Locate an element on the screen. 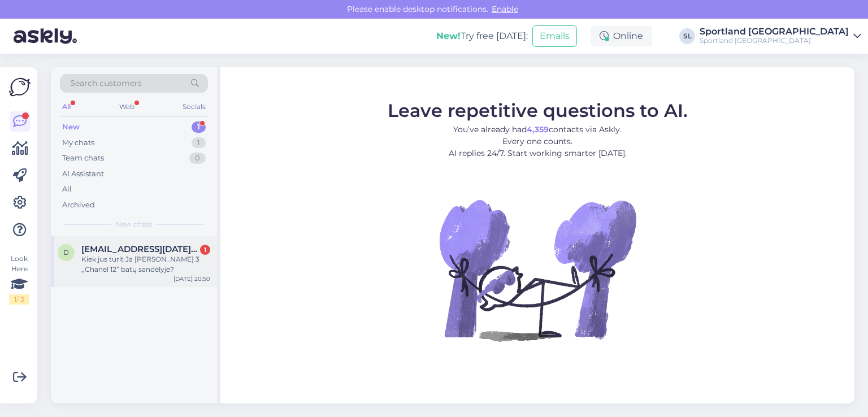 This screenshot has width=868, height=417. div: 1 / 3 is located at coordinates (20, 299).